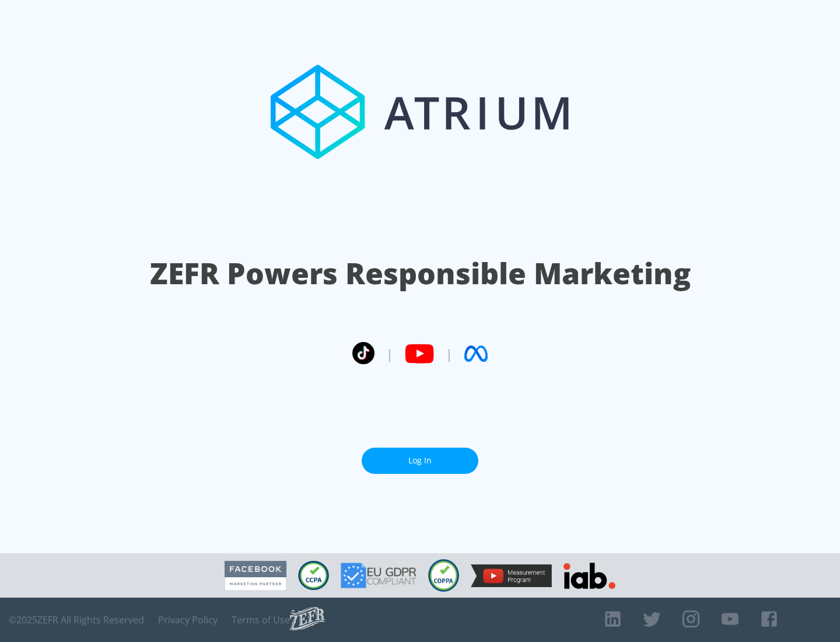 The height and width of the screenshot is (642, 840). Describe the element at coordinates (443, 576) in the screenshot. I see `img: COPPA Compliant` at that location.